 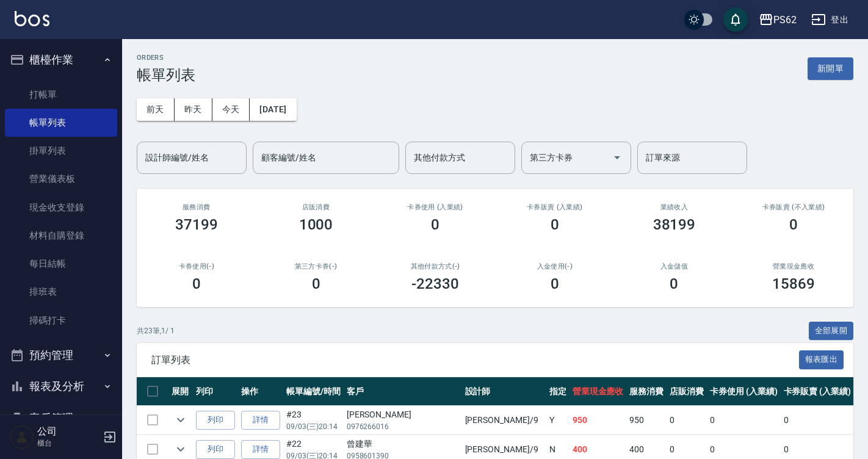 I want to click on a: 帳單列表, so click(x=61, y=123).